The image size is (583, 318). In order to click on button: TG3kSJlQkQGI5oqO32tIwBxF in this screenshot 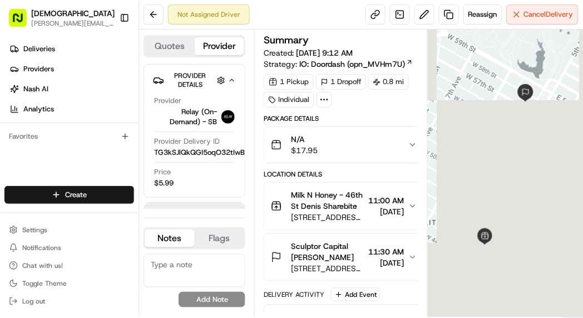, I will do `click(210, 152)`.